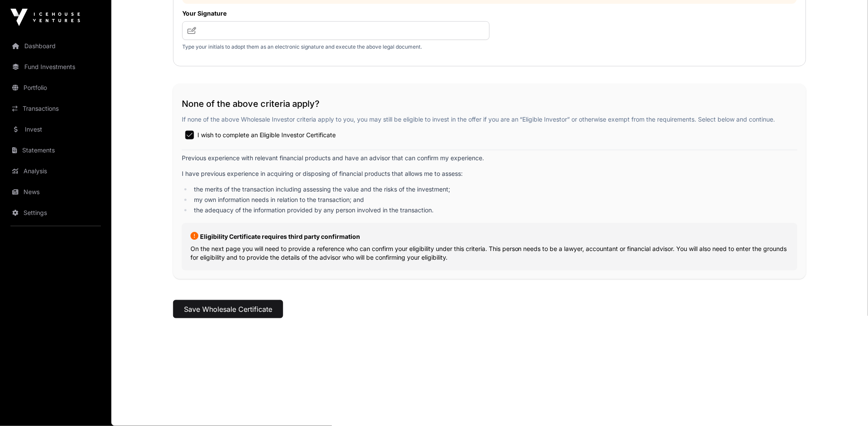 Image resolution: width=868 pixels, height=426 pixels. Describe the element at coordinates (495, 210) in the screenshot. I see `li: the adequacy of the information provided by any person involved in the transaction.` at that location.